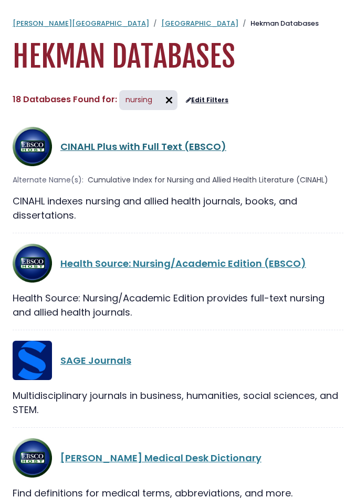  Describe the element at coordinates (208, 180) in the screenshot. I see `span: Cumulative Index for Nursing and Allied Health Literature (CINAHL)` at that location.